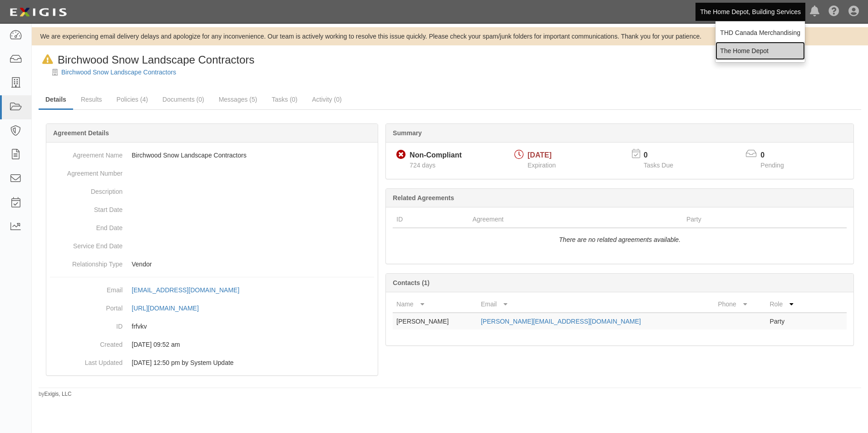 The image size is (868, 433). What do you see at coordinates (183, 100) in the screenshot?
I see `a: Documents (0)` at bounding box center [183, 100].